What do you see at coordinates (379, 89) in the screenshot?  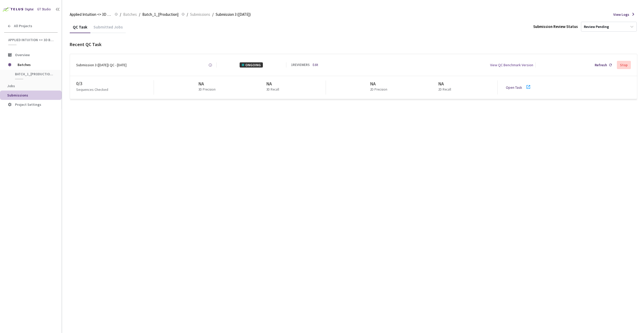 I see `p: 2D Precision` at bounding box center [379, 89].